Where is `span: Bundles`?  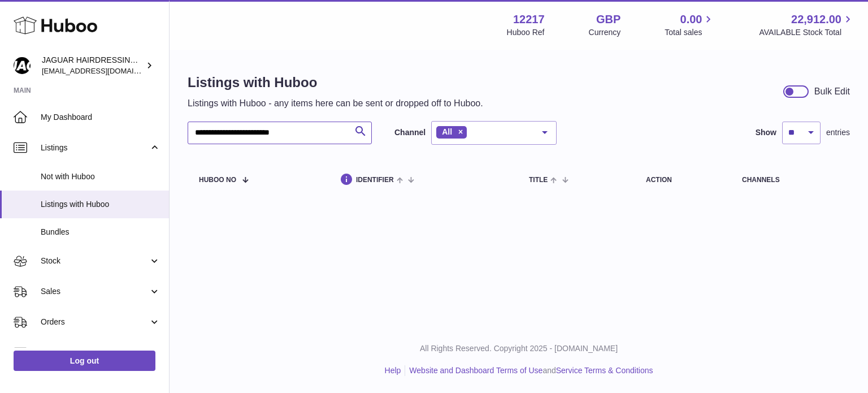 span: Bundles is located at coordinates (101, 232).